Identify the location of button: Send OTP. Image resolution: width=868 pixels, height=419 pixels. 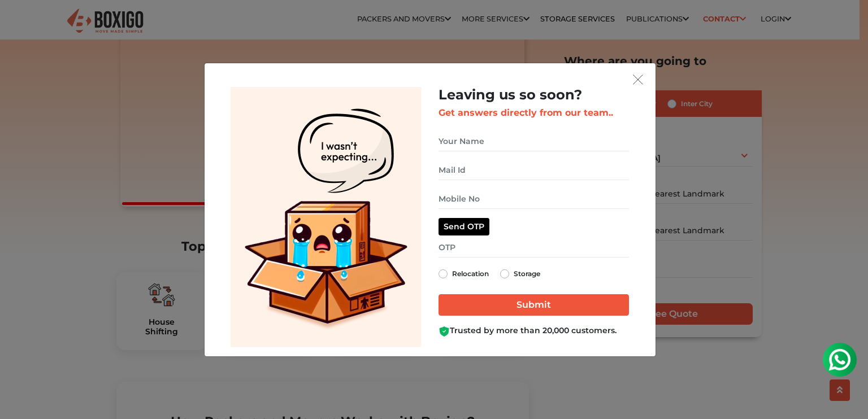
(464, 226).